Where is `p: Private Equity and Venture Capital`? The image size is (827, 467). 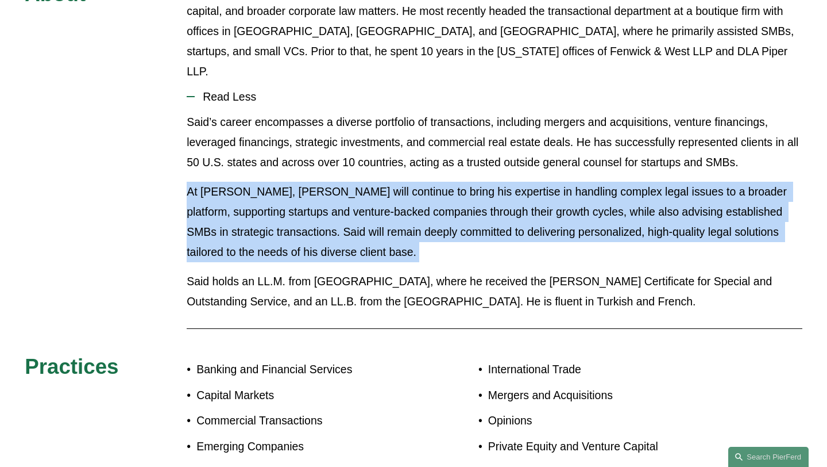 p: Private Equity and Venture Capital is located at coordinates (613, 446).